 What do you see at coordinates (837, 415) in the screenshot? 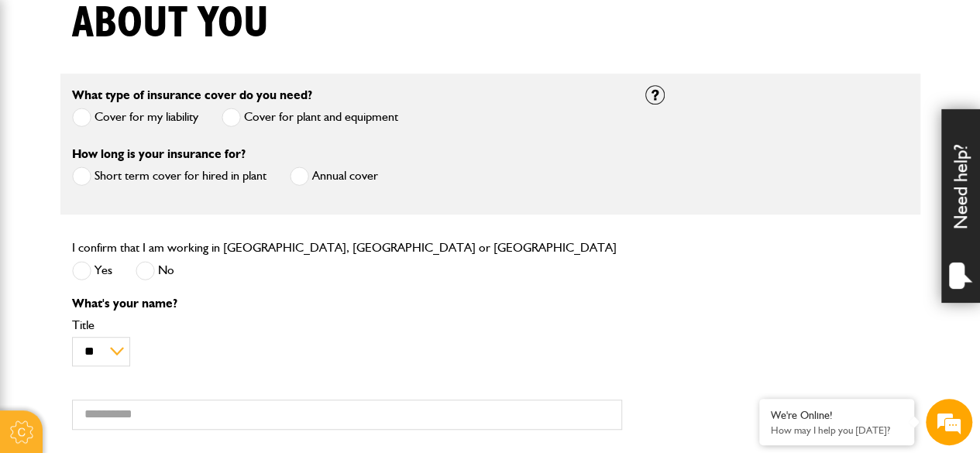
I see `div: We're Online!` at bounding box center [837, 415].